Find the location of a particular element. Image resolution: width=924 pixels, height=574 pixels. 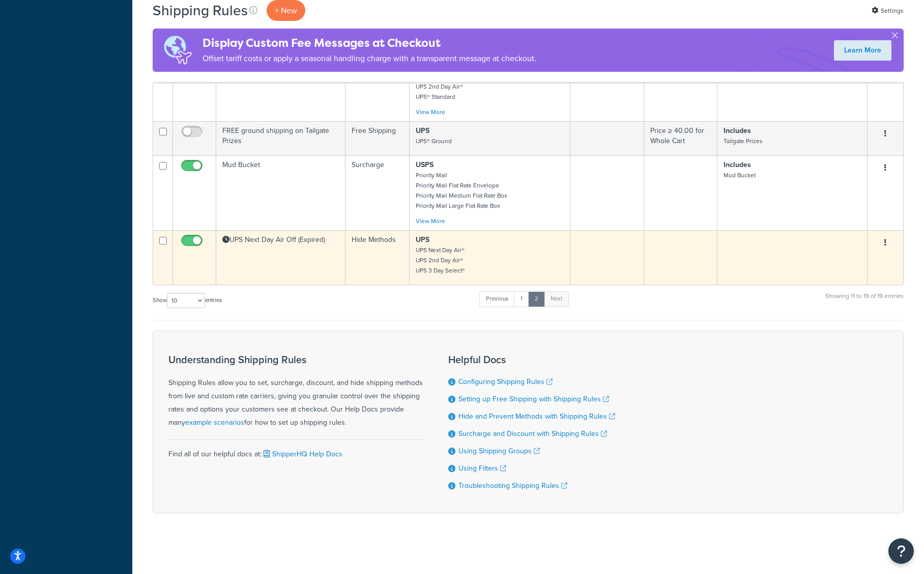

td: Orange Blanket Canister Hide when Quantity is more than 4 is located at coordinates (281, 83).